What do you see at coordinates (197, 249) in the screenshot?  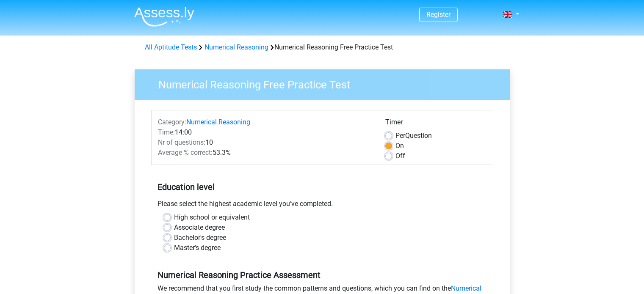 I see `label: Master's degree` at bounding box center [197, 249].